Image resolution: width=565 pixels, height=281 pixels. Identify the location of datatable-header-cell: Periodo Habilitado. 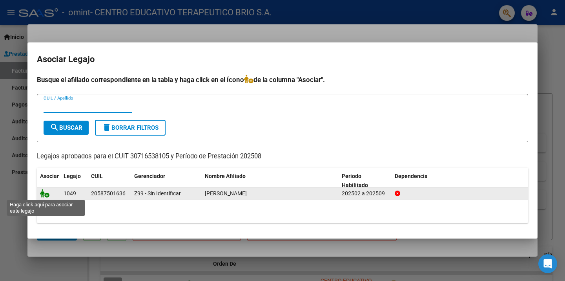
(365, 181).